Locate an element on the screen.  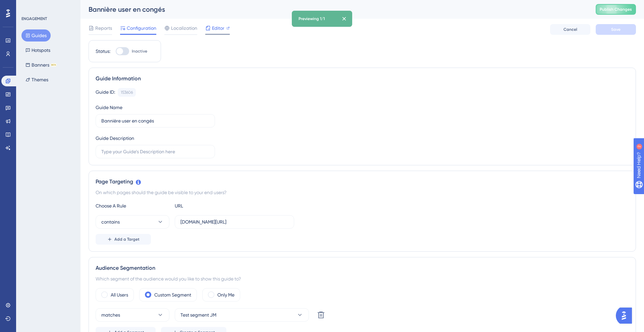
span: Test segment JM is located at coordinates (198, 315).